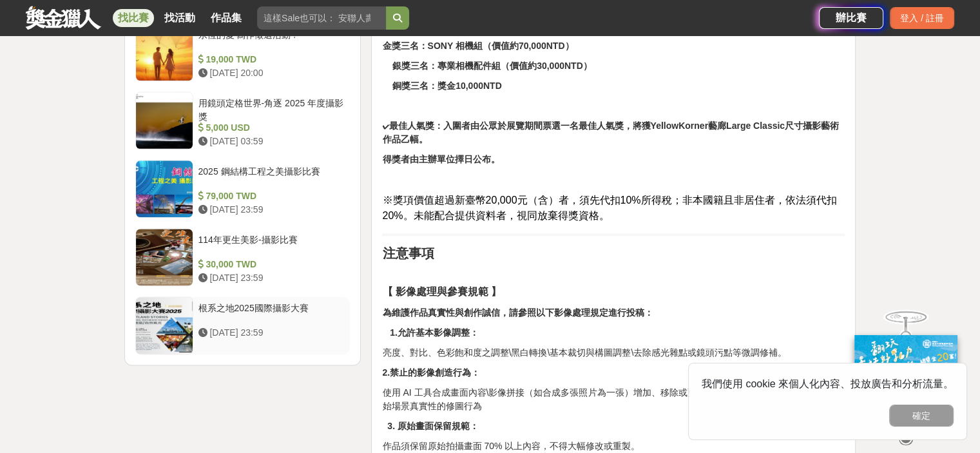 The height and width of the screenshot is (453, 980). What do you see at coordinates (921, 416) in the screenshot?
I see `button: 確定` at bounding box center [921, 416].